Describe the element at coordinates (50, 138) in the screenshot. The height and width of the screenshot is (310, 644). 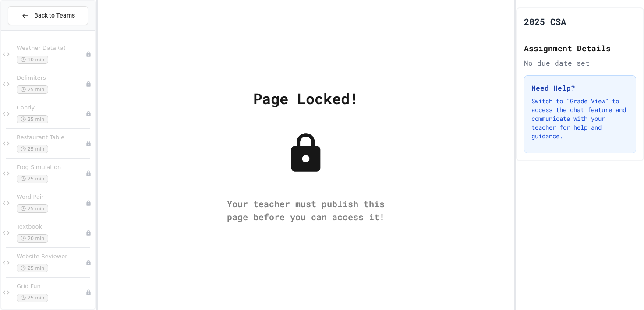
I see `span: Restaurant Table` at that location.